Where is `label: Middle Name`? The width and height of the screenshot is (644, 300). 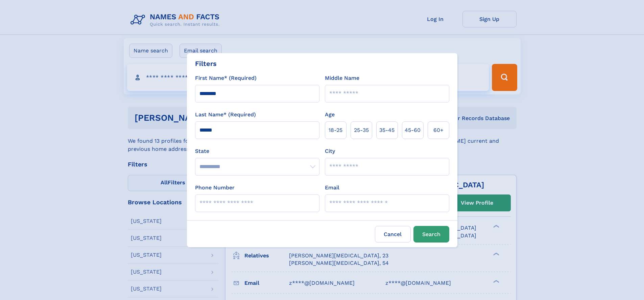
label: Middle Name is located at coordinates (342, 78).